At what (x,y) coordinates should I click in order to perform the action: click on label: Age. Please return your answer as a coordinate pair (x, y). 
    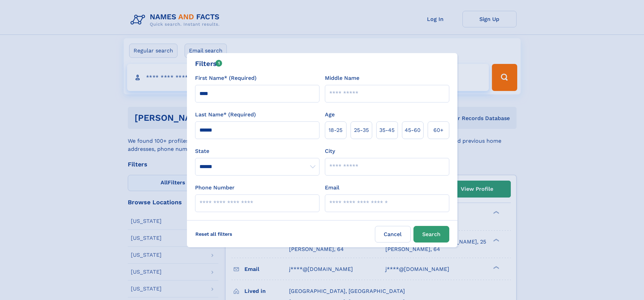
    Looking at the image, I should click on (330, 115).